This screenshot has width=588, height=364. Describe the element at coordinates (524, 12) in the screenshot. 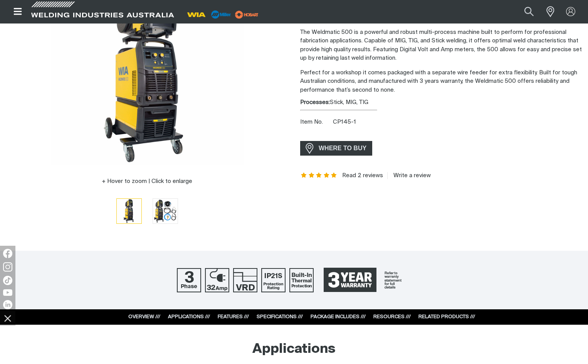

I see `input: Product name or item number...` at that location.